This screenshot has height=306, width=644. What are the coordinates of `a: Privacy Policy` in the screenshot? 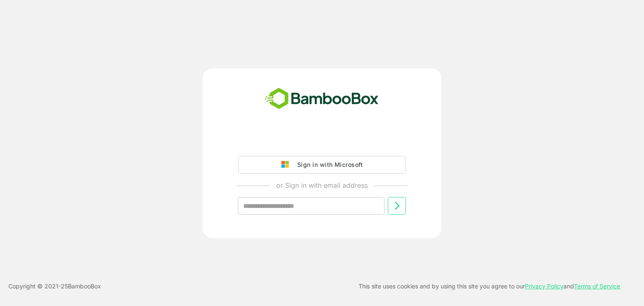 It's located at (544, 286).